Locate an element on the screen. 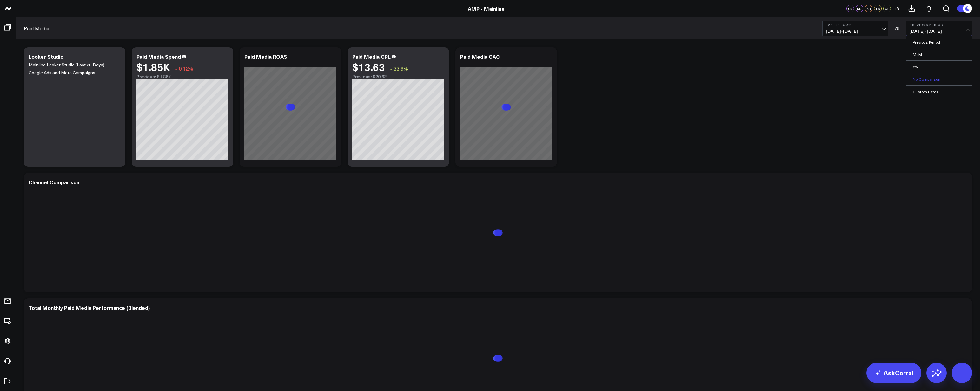 This screenshot has height=391, width=980. div: CS is located at coordinates (850, 9).